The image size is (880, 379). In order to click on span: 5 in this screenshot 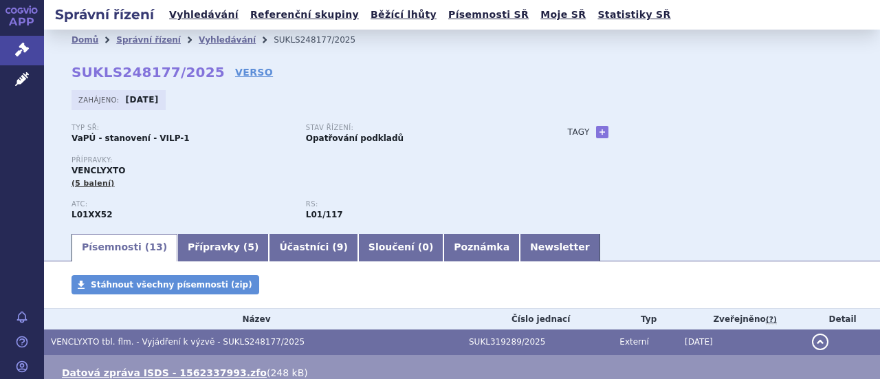, I will do `click(251, 247)`.